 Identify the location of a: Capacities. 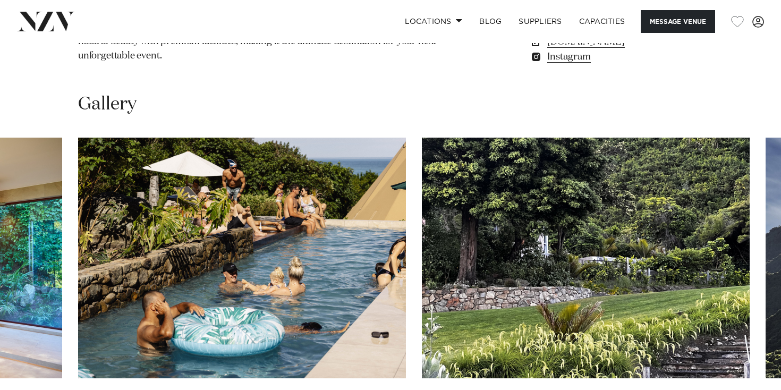
(602, 21).